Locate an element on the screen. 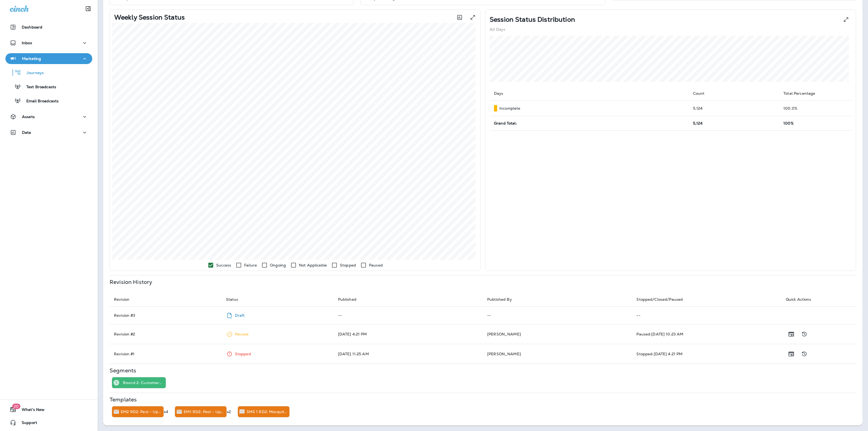 The height and width of the screenshot is (431, 868). span: 100% is located at coordinates (789, 123).